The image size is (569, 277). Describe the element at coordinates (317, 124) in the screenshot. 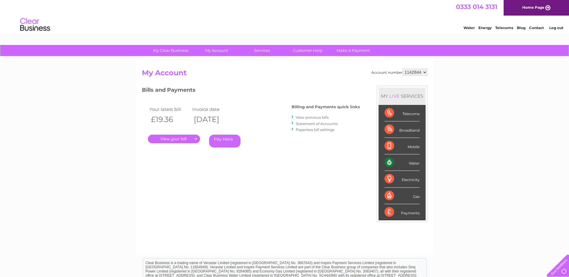

I see `a: Statement of Accounts` at that location.